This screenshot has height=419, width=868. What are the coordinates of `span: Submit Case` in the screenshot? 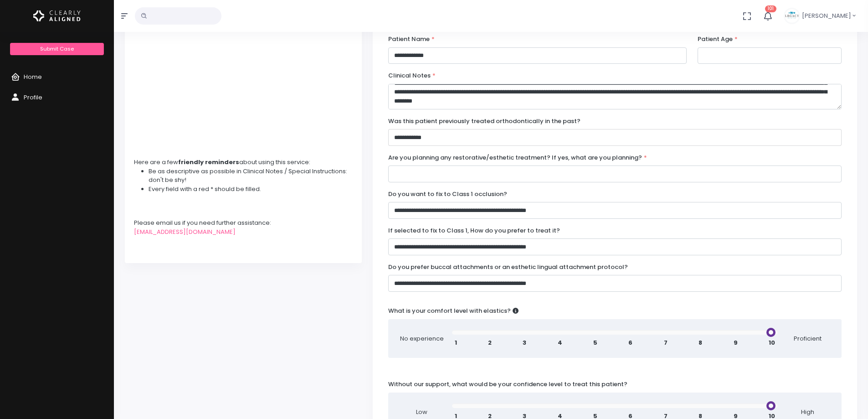 It's located at (57, 49).